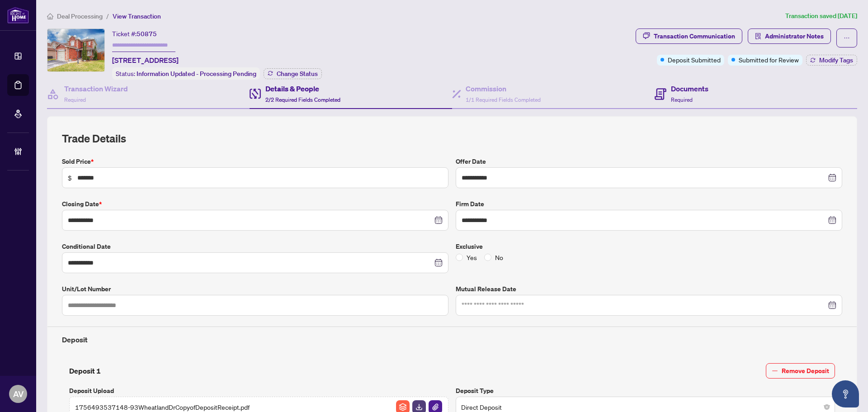 The image size is (868, 412). What do you see at coordinates (648, 162) in the screenshot?
I see `label: Offer Date` at bounding box center [648, 162].